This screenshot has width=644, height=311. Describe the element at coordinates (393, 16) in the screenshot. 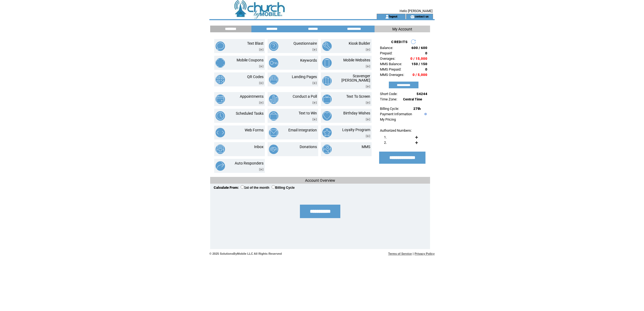

I see `a: logout` at that location.